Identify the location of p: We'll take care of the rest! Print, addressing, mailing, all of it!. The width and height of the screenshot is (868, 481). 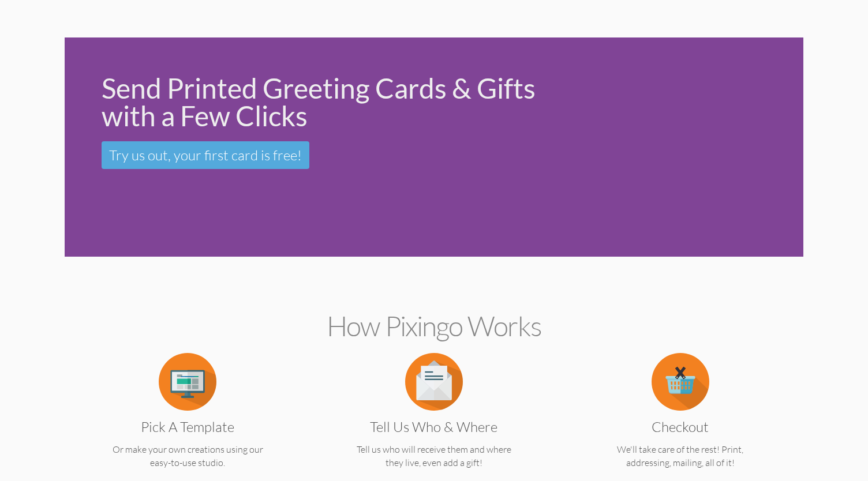
(680, 456).